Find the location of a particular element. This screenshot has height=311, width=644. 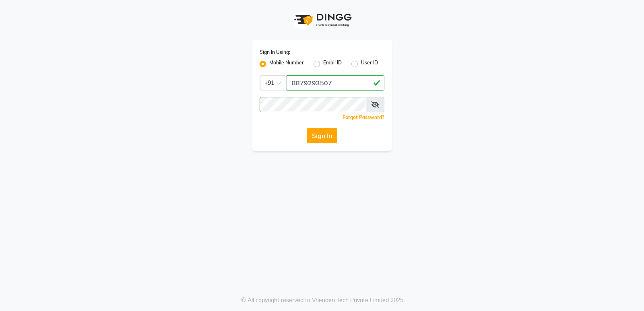

button: Sign In is located at coordinates (322, 135).